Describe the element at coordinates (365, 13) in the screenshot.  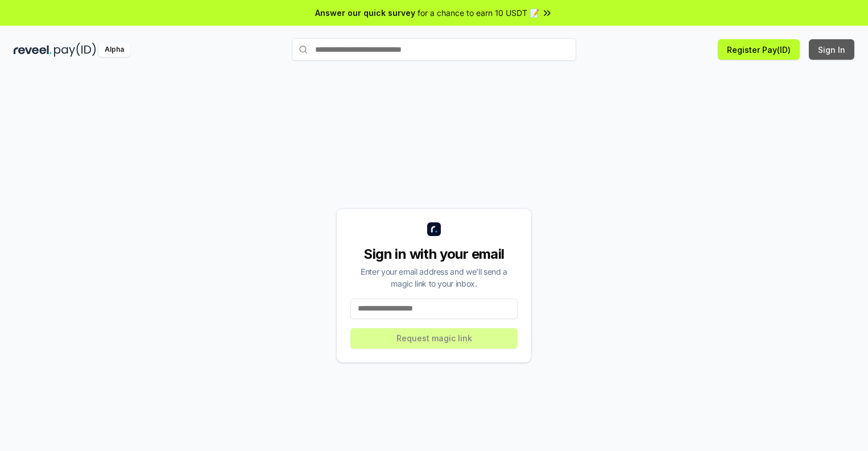
I see `span: Answer our quick survey` at that location.